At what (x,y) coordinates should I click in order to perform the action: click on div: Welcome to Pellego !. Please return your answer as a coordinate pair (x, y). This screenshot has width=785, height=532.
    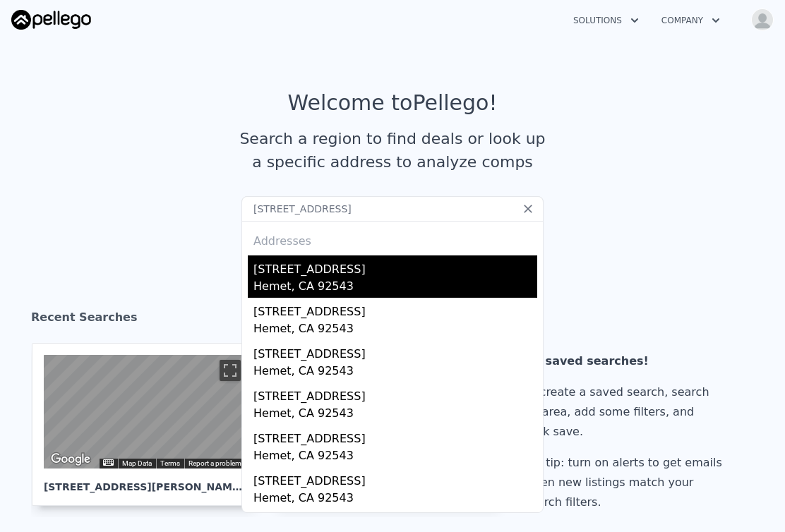
    Looking at the image, I should click on (392, 103).